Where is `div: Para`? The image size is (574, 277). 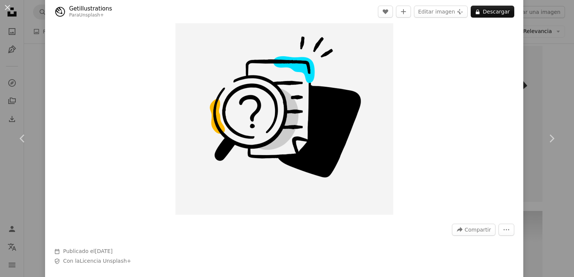 div: Para is located at coordinates (90, 15).